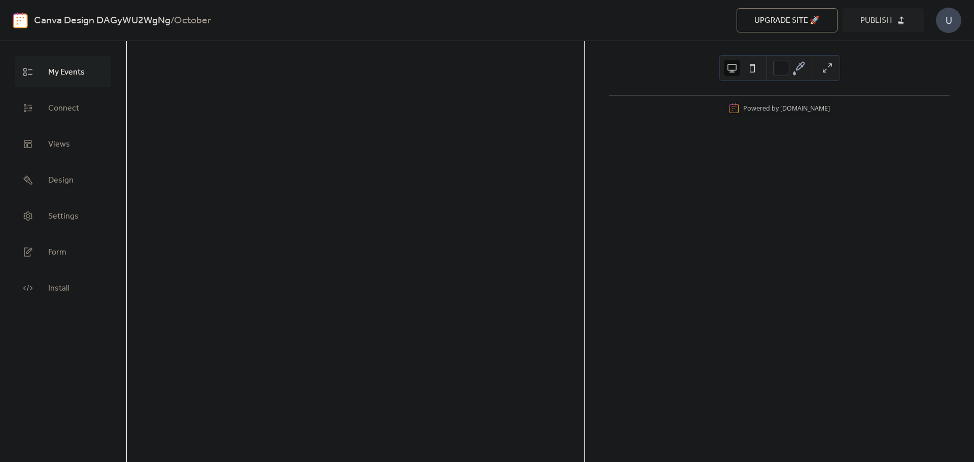  Describe the element at coordinates (63, 216) in the screenshot. I see `span: Settings` at that location.